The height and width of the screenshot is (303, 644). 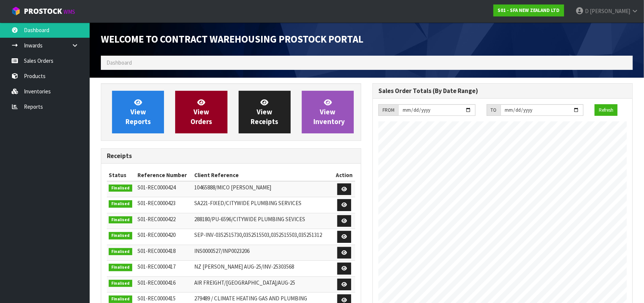 I want to click on th: Action, so click(x=344, y=176).